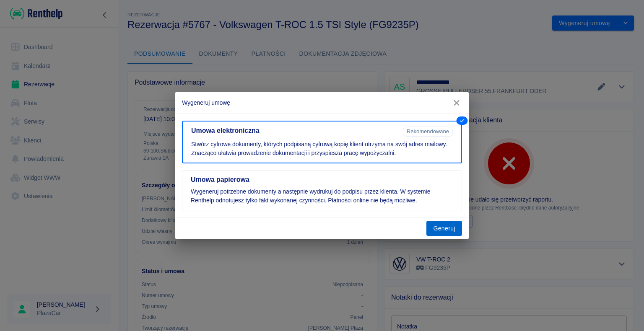 This screenshot has height=331, width=644. What do you see at coordinates (322, 180) in the screenshot?
I see `h5: Umowa papierowa` at bounding box center [322, 180].